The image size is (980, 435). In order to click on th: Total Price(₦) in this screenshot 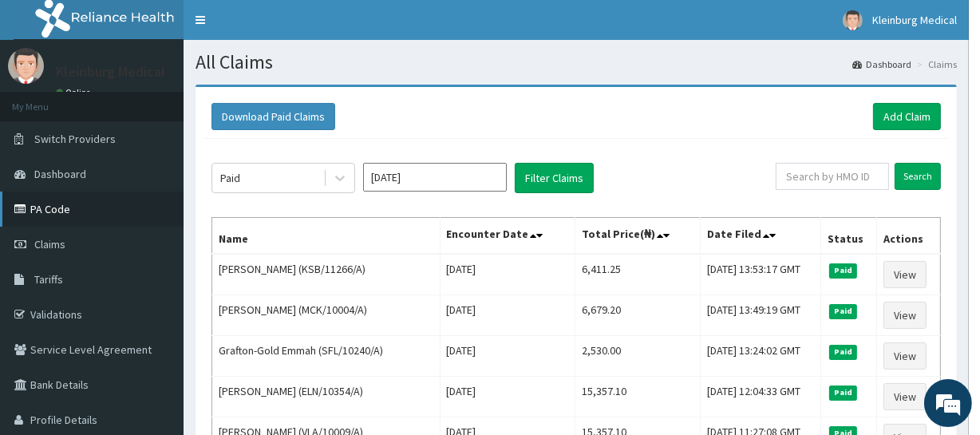, I will do `click(637, 236)`.